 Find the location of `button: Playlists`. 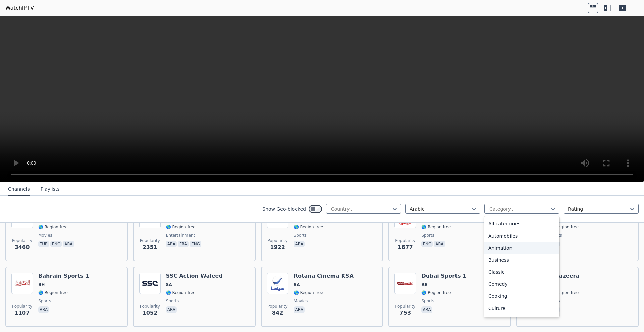

button: Playlists is located at coordinates (50, 189).